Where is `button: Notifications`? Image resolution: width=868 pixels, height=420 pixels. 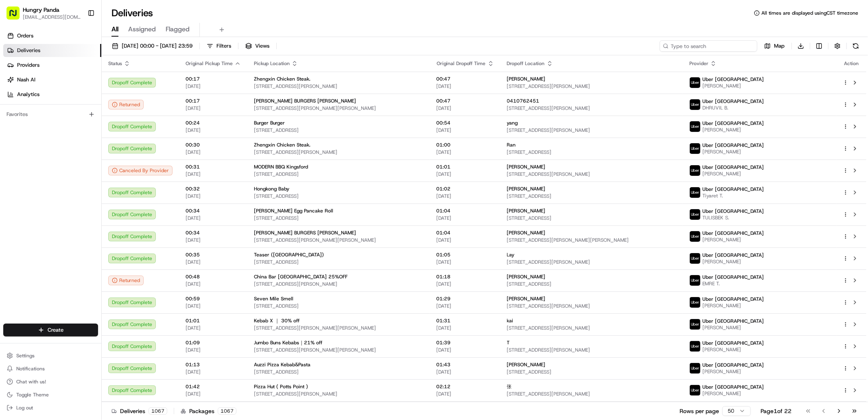
button: Notifications is located at coordinates (51, 369).